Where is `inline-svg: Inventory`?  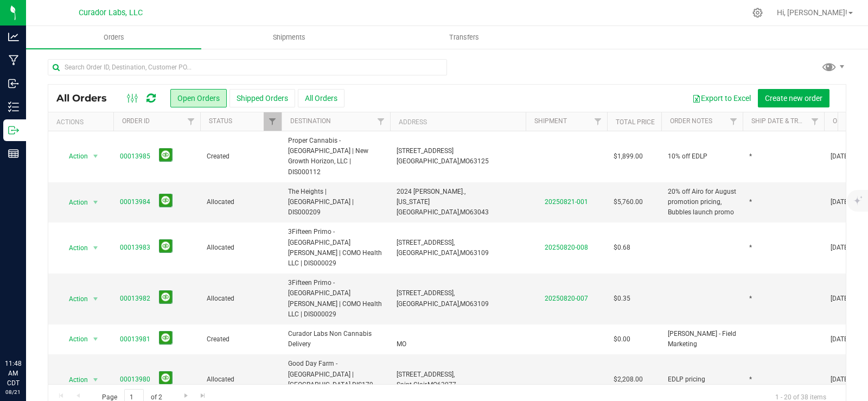 inline-svg: Inventory is located at coordinates (13, 107).